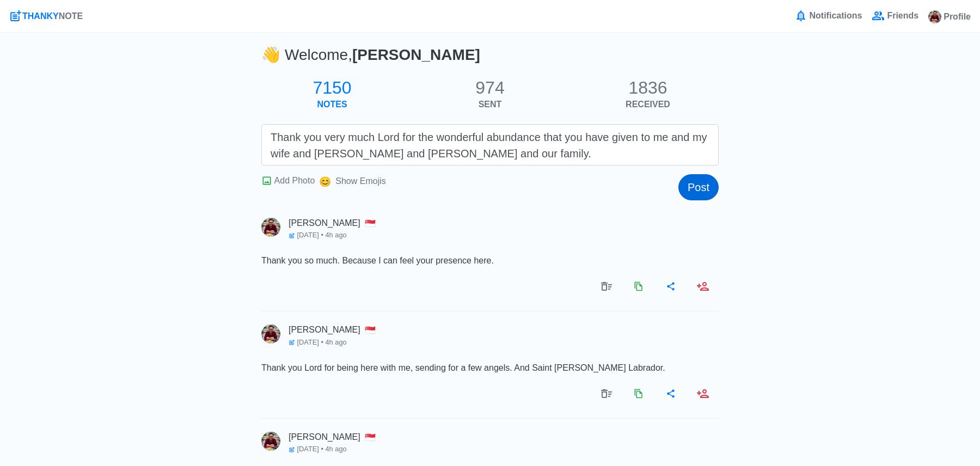 This screenshot has width=980, height=466. I want to click on span: Profile, so click(956, 17).